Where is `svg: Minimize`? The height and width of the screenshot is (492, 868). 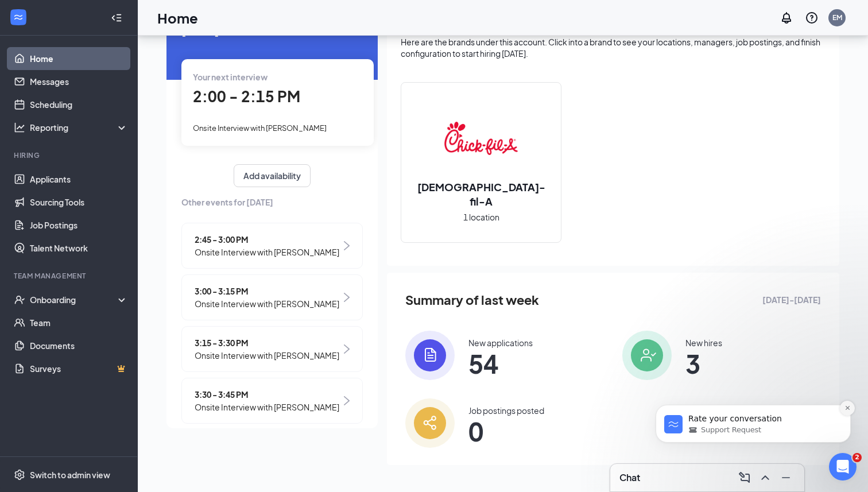 svg: Minimize is located at coordinates (786, 478).